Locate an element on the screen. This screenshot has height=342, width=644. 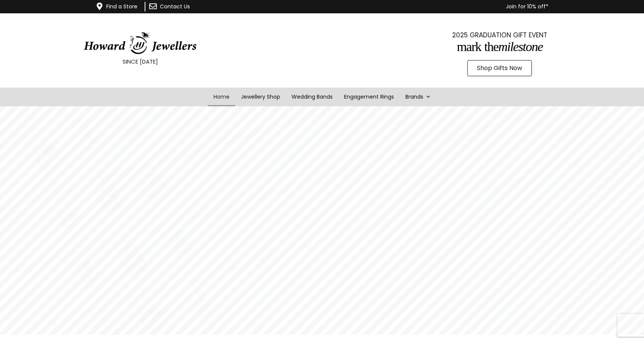
a: Home is located at coordinates (221, 97).